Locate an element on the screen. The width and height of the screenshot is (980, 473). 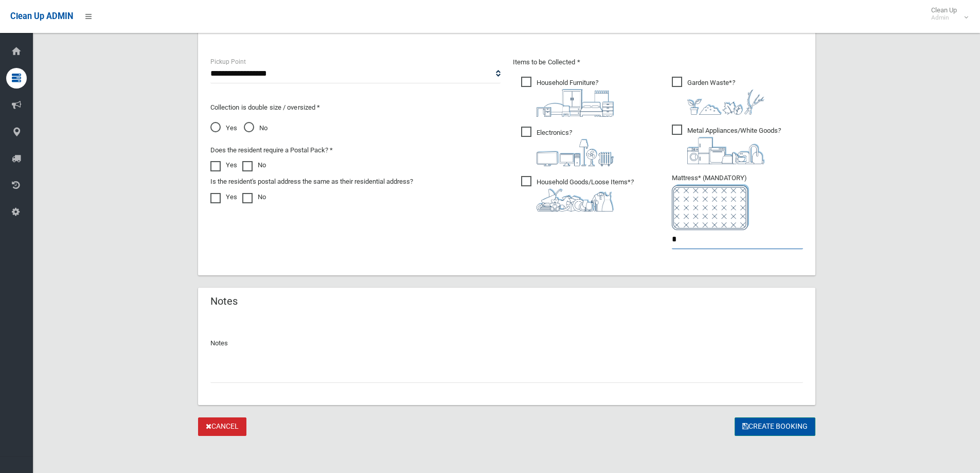
span: No is located at coordinates (256, 128).